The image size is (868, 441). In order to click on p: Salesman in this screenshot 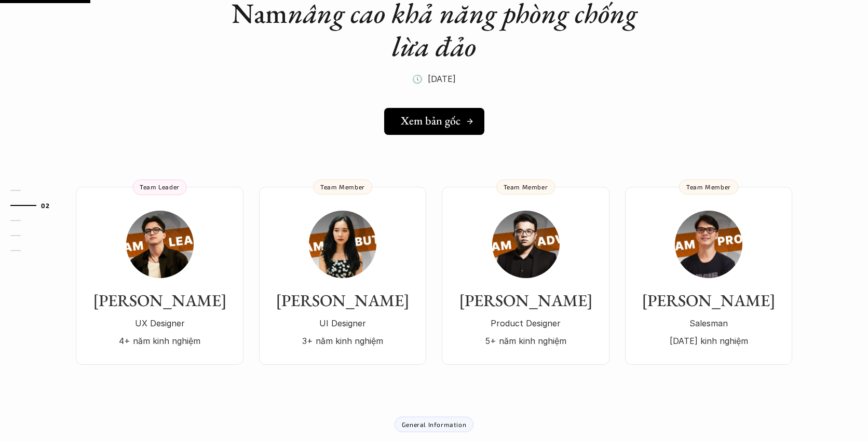, I will do `click(709, 324)`.